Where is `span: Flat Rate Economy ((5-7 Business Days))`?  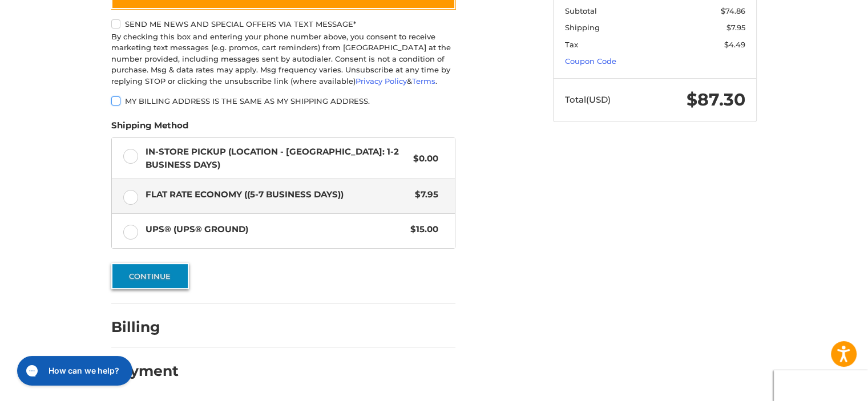 span: Flat Rate Economy ((5-7 Business Days)) is located at coordinates (277, 195).